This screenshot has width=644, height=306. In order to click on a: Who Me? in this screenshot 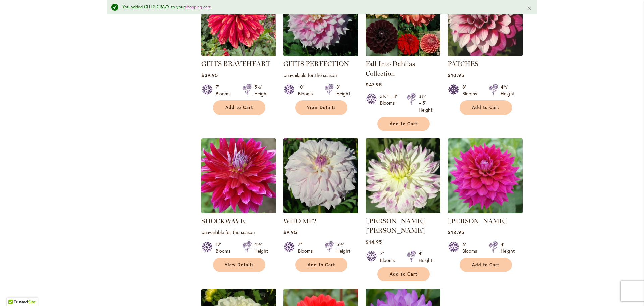, I will do `click(321, 211)`.